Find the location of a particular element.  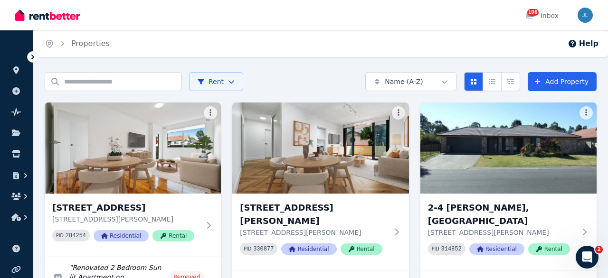

span: 2 is located at coordinates (599, 250).